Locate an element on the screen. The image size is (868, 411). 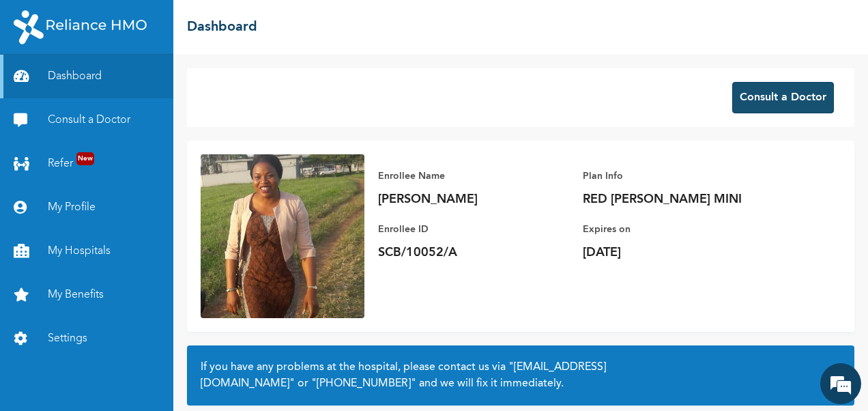
div: Navigation go back is located at coordinates (25, 74).